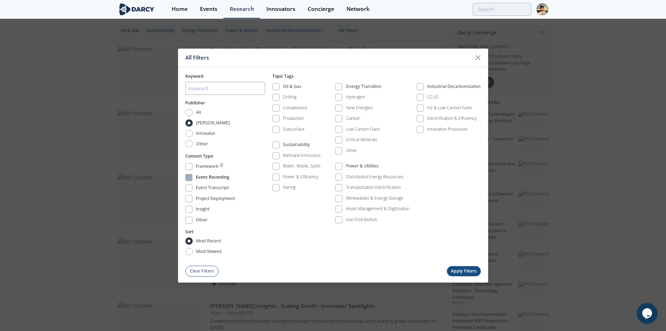 The width and height of the screenshot is (666, 331). Describe the element at coordinates (209, 9) in the screenshot. I see `div: Events` at that location.